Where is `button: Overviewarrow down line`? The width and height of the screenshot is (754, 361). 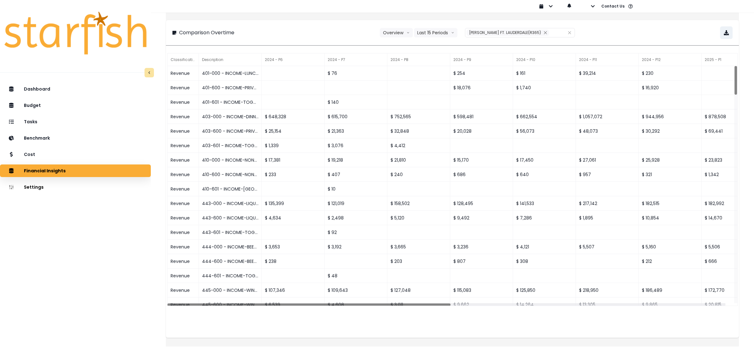
button: Overviewarrow down line is located at coordinates (396, 33).